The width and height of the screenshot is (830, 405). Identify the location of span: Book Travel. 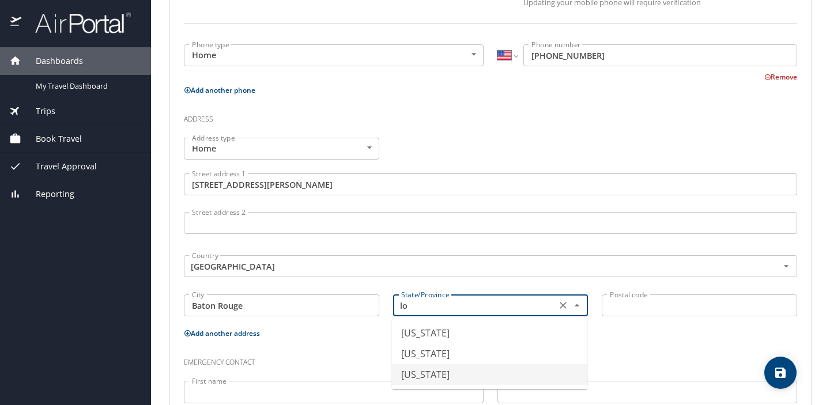
(51, 139).